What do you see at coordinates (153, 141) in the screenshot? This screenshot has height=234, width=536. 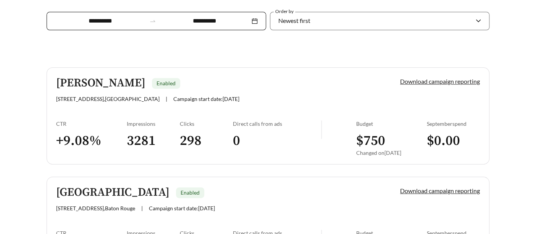 I see `h3: 3281` at bounding box center [153, 141].